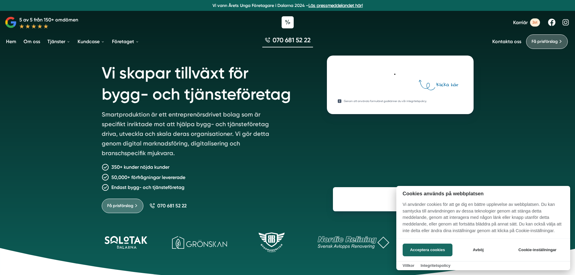 This screenshot has height=275, width=575. Describe the element at coordinates (537, 250) in the screenshot. I see `button: Cookie-inställningar` at that location.